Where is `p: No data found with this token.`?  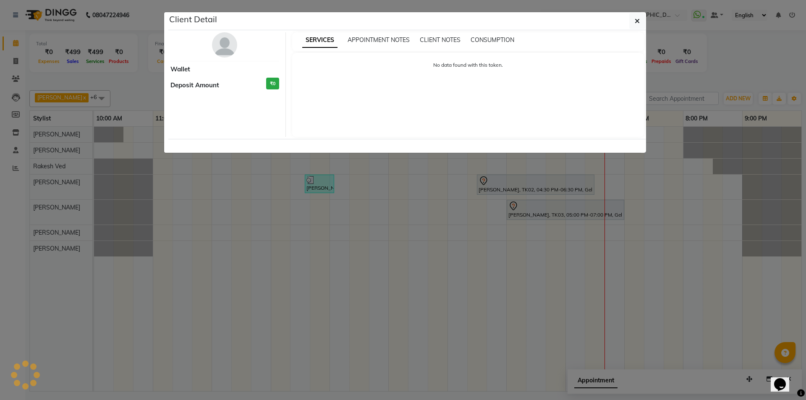 p: No data found with this token. is located at coordinates (468, 65).